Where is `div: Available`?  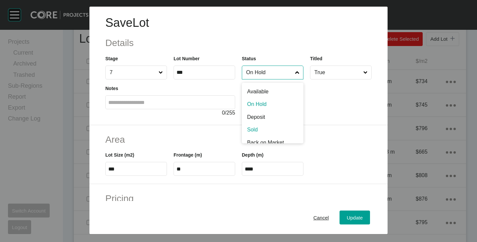 div: Available is located at coordinates (273, 90).